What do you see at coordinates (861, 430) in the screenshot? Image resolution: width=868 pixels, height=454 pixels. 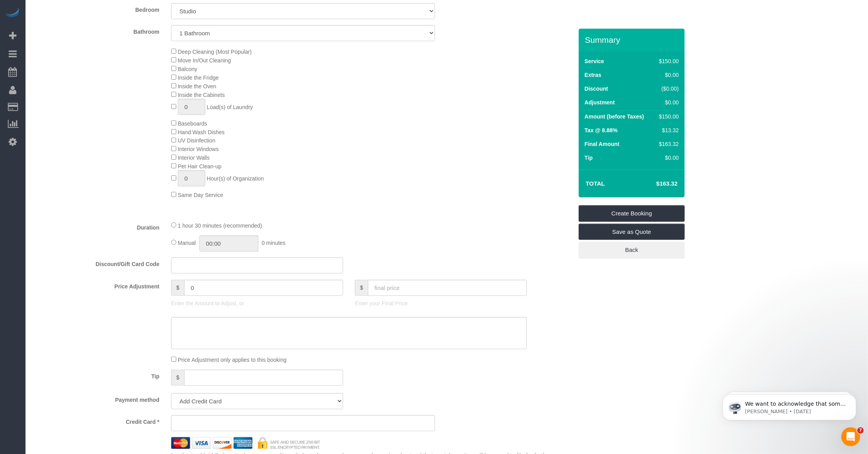 I see `span: 7` at bounding box center [861, 430].